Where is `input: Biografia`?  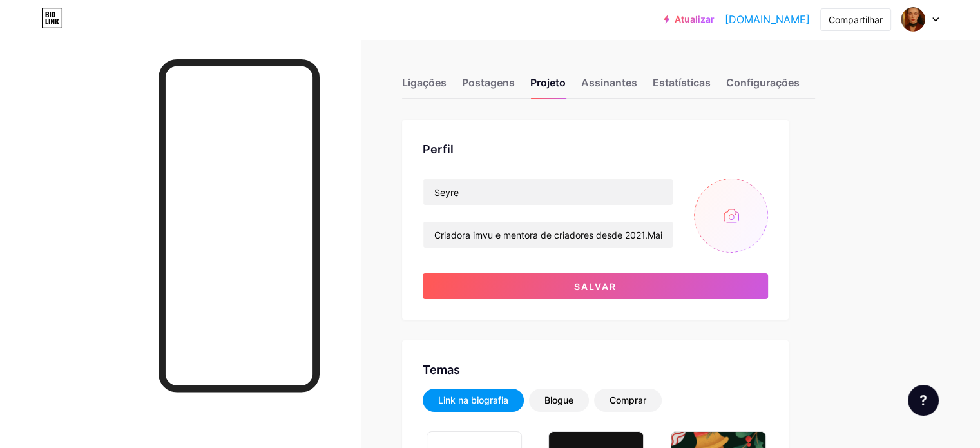
input: Biografia is located at coordinates (548, 234).